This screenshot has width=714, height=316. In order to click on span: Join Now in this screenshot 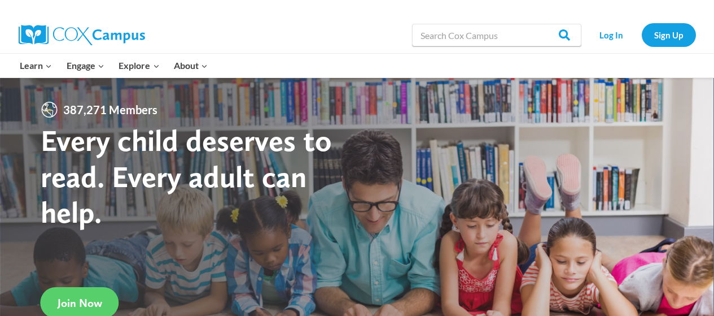, I will do `click(80, 303)`.